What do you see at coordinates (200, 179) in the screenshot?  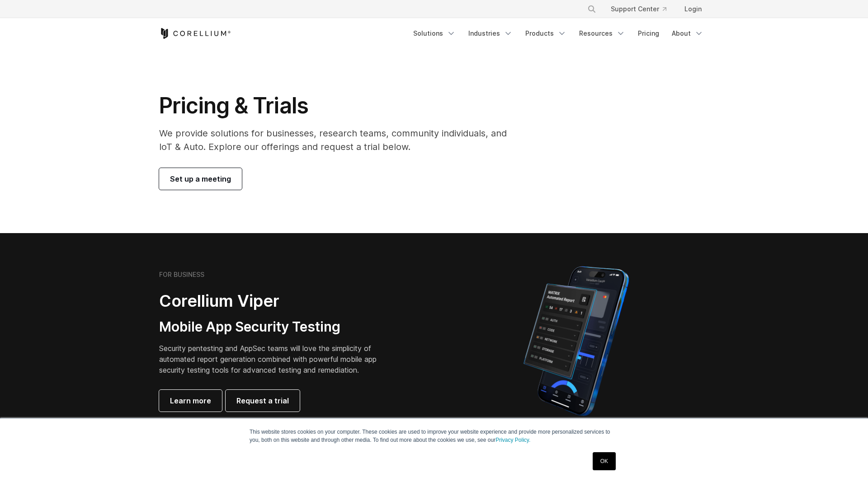 I see `span: Set up a meeting` at bounding box center [200, 179].